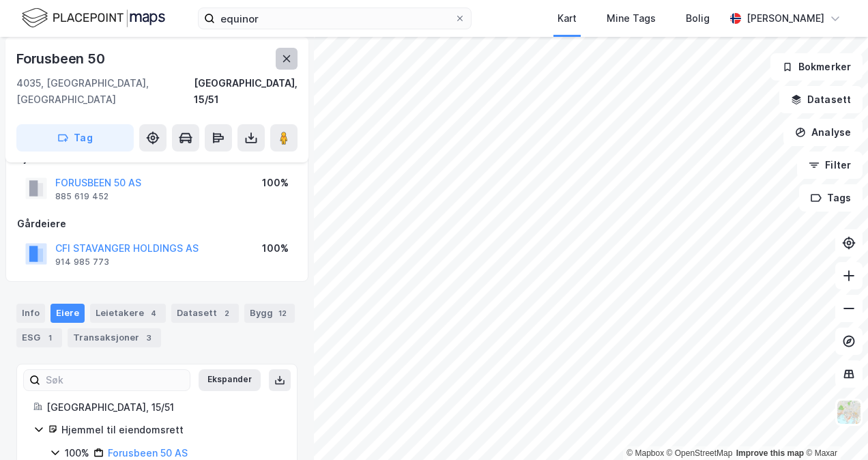 The height and width of the screenshot is (460, 868). Describe the element at coordinates (816, 67) in the screenshot. I see `button: Bokmerker` at that location.